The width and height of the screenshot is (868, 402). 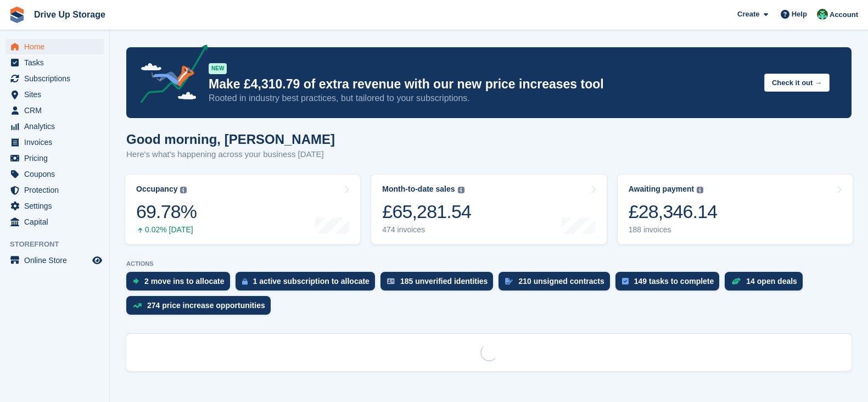 I want to click on span: Online Store, so click(x=57, y=260).